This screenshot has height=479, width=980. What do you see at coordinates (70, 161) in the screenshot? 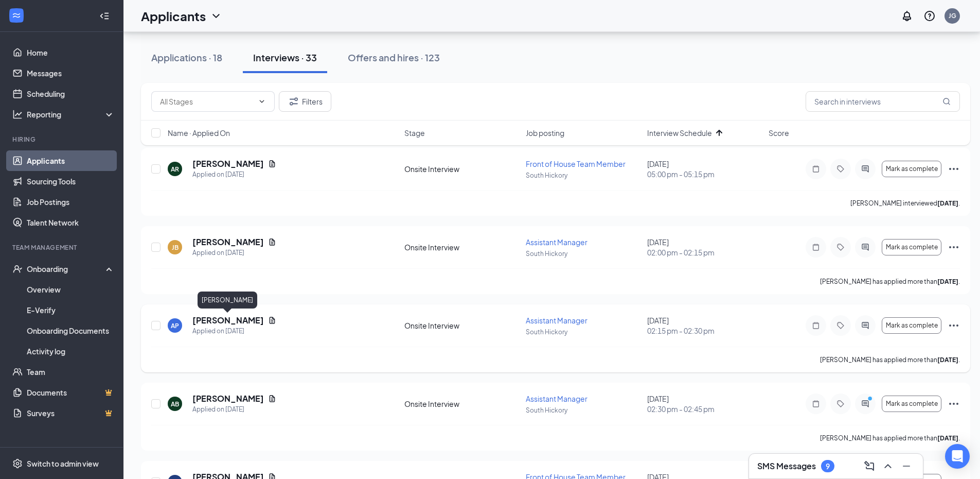
I see `a: Applicants` at bounding box center [70, 161].